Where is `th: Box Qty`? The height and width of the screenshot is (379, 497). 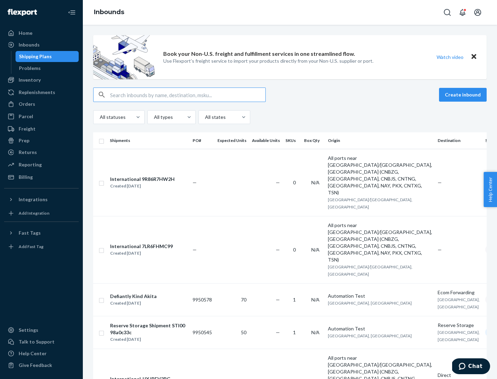
th: Box Qty is located at coordinates (313, 141).